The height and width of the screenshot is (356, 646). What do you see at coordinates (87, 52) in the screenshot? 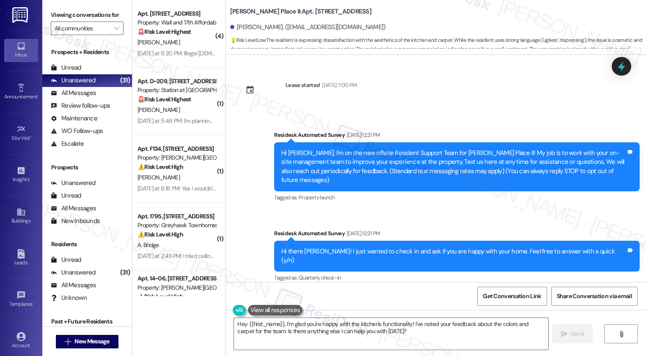
I see `div: Prospects + Residents` at bounding box center [87, 52].